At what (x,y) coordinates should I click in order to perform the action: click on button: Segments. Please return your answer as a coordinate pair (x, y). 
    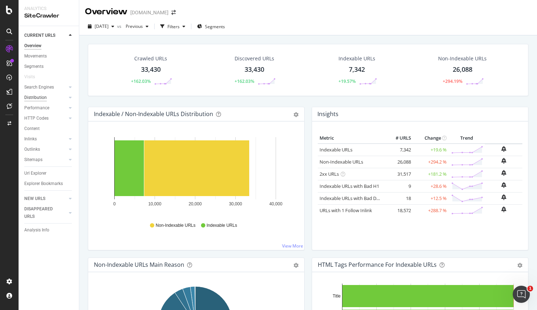
    Looking at the image, I should click on (211, 26).